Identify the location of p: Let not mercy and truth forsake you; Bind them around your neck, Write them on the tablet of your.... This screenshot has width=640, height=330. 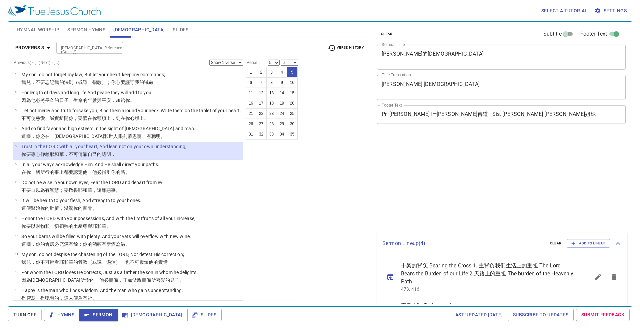
(131, 111).